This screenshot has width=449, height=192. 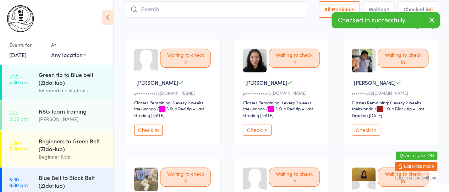 I want to click on button: how to secure with pin, so click(x=416, y=178).